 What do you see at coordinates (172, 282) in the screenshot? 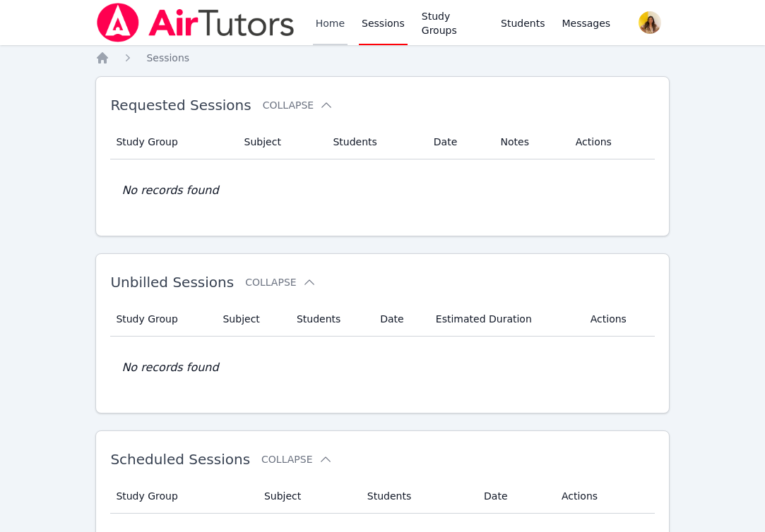
I see `span: Unbilled Sessions` at bounding box center [172, 282].